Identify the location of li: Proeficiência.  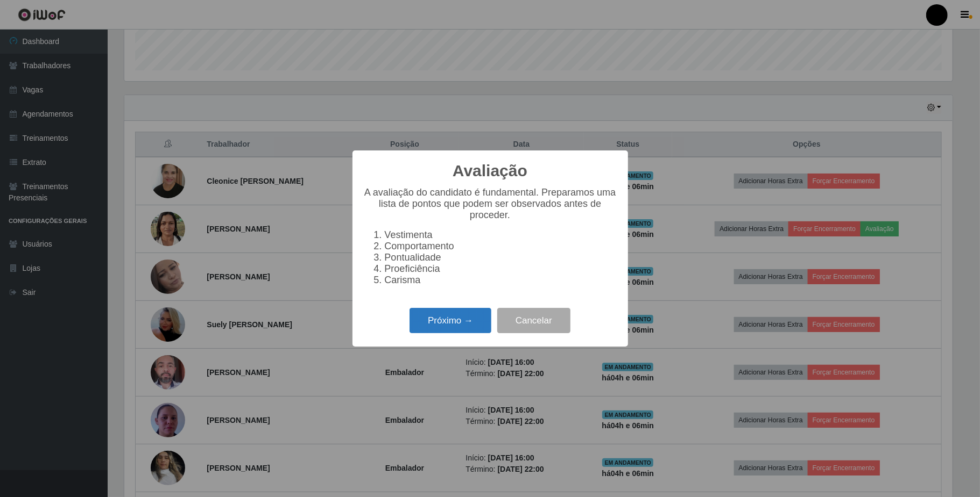
(501, 269).